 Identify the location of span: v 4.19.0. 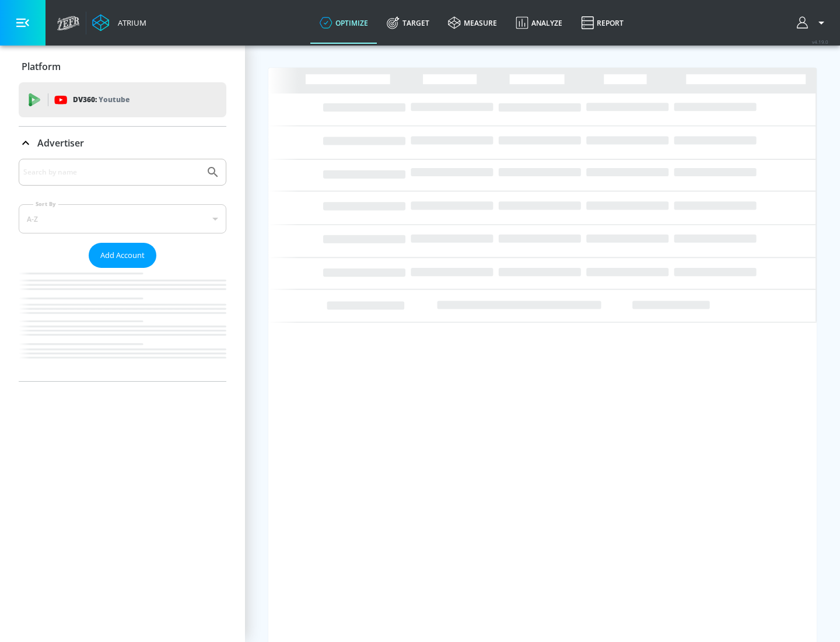
(820, 41).